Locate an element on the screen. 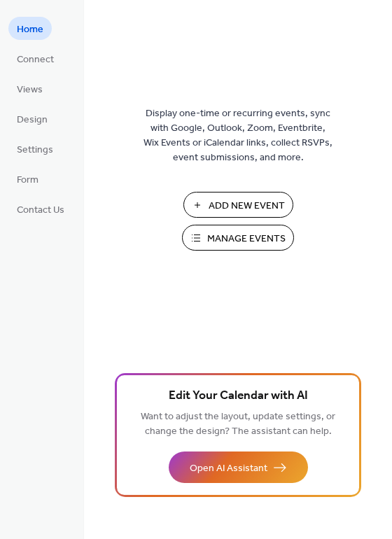 The height and width of the screenshot is (539, 392). a: Settings is located at coordinates (35, 148).